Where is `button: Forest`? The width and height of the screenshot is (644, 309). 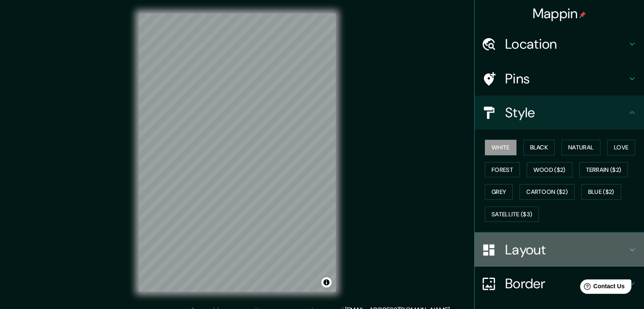 button: Forest is located at coordinates (502, 170).